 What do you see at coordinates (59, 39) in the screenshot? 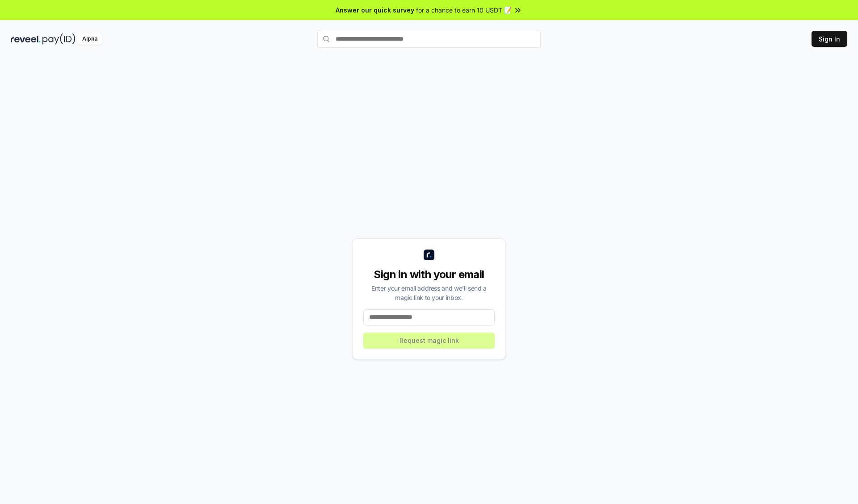
I see `img: pay_id` at bounding box center [59, 39].